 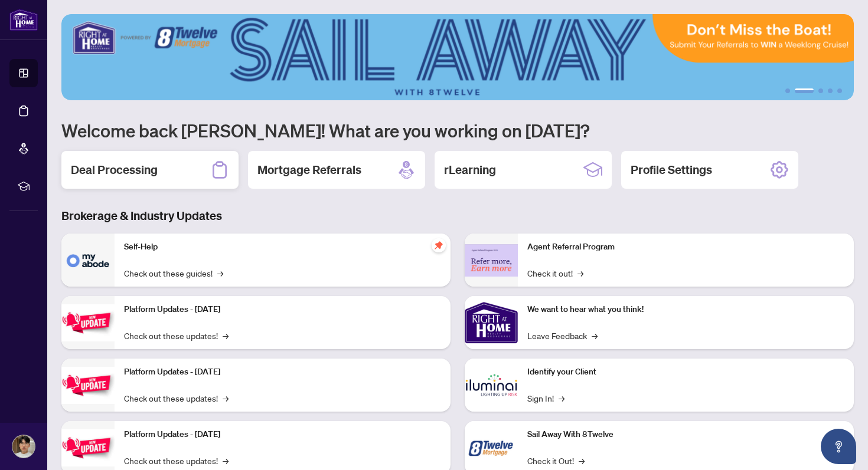 I want to click on img: Platform Updates - July 21, 2025, so click(x=88, y=322).